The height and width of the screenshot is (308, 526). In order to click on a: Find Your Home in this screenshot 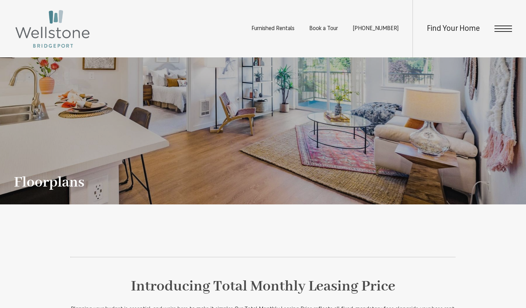, I will do `click(453, 29)`.